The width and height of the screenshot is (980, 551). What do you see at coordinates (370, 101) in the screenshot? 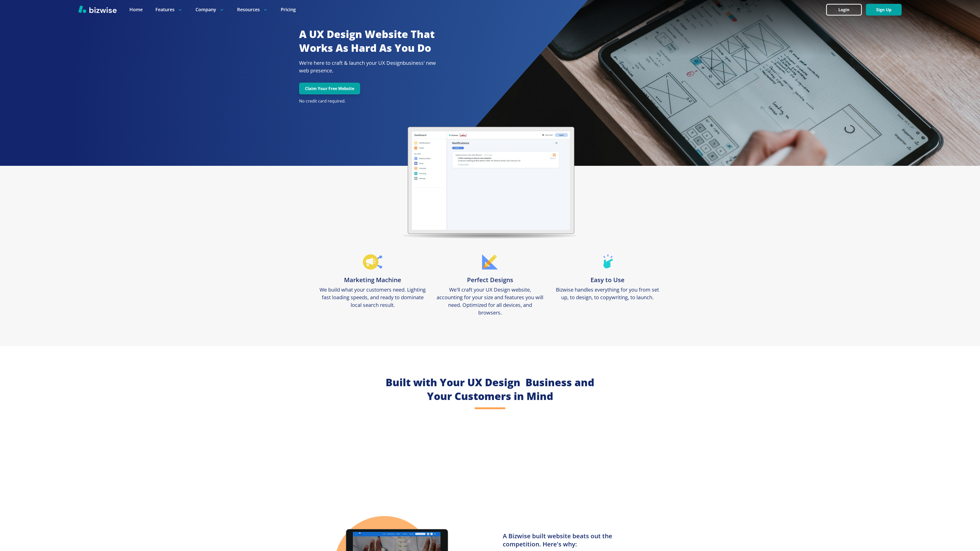
I see `p: No credit card required.` at bounding box center [370, 101].